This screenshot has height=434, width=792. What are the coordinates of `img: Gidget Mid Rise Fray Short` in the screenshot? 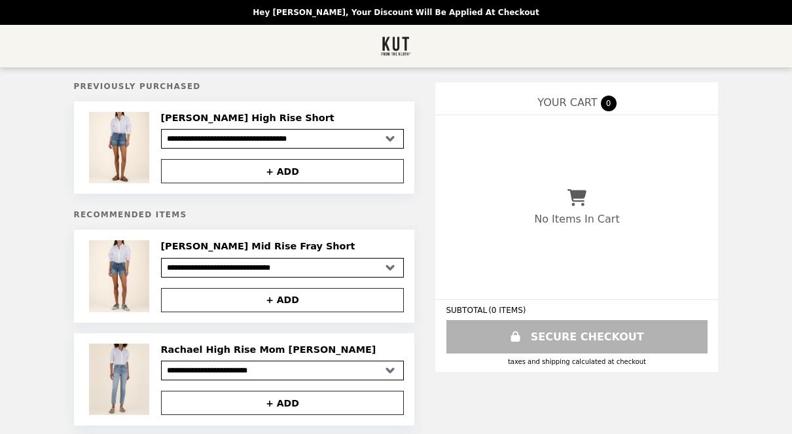 It's located at (120, 276).